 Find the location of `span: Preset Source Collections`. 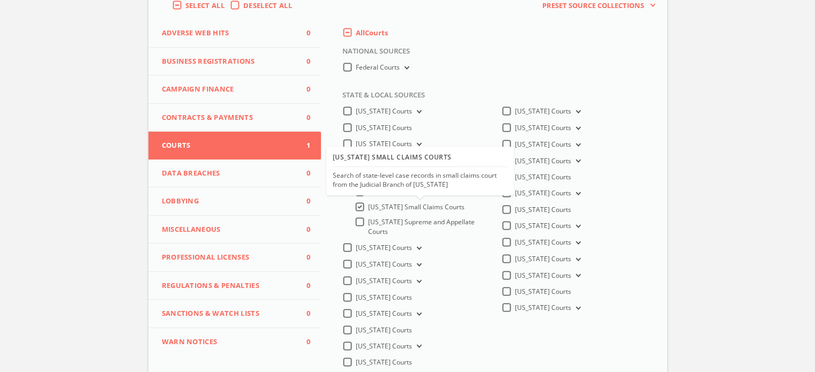

span: Preset Source Collections is located at coordinates (593, 6).